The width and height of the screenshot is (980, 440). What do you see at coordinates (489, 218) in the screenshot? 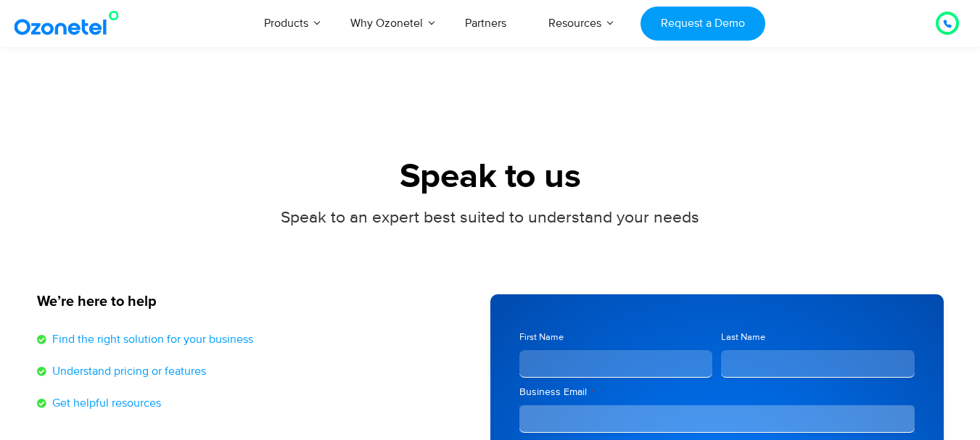
I see `span: Speak to an expert best suited to understand your needs` at bounding box center [489, 218].